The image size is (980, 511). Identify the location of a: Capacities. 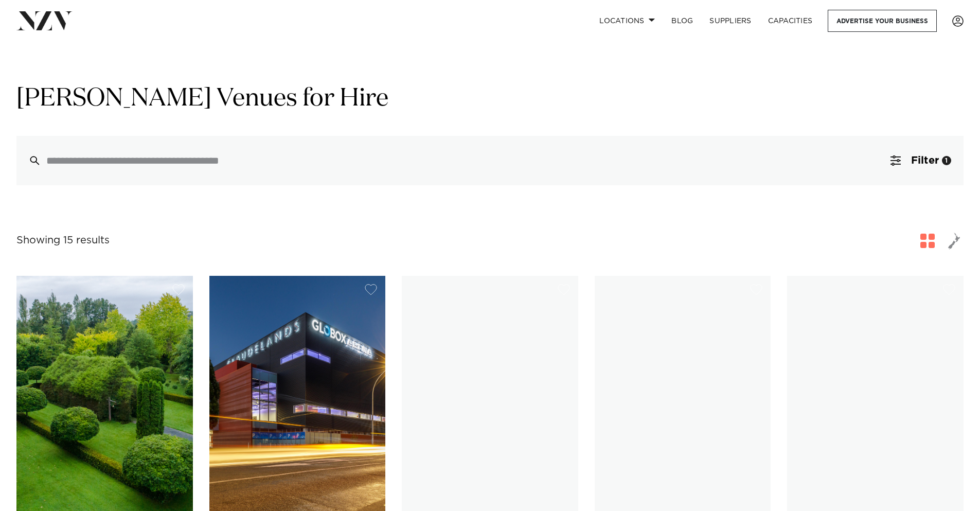
(790, 21).